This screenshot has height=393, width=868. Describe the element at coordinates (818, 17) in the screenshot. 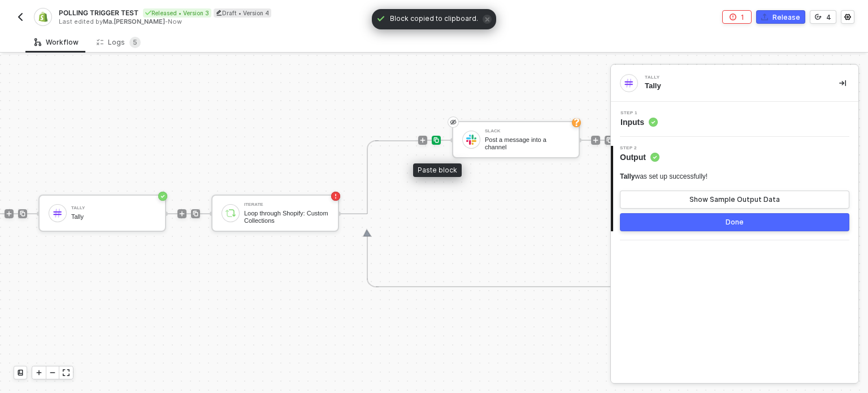

I see `span: icon-versioning` at that location.